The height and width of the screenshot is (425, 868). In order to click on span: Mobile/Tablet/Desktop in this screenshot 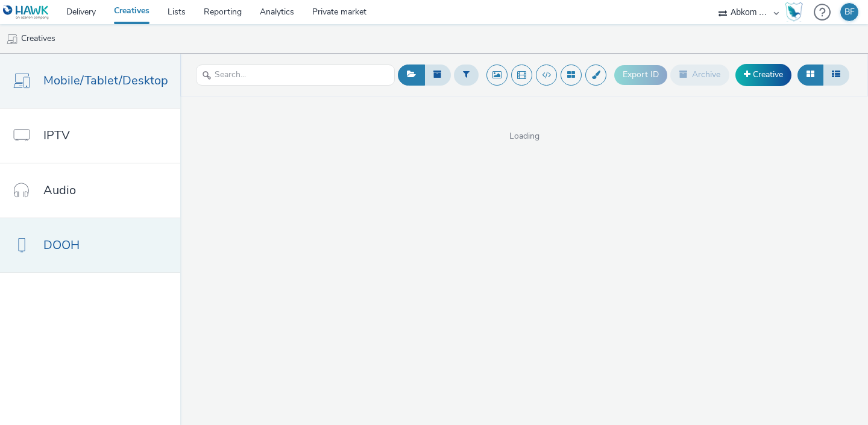, I will do `click(106, 80)`.